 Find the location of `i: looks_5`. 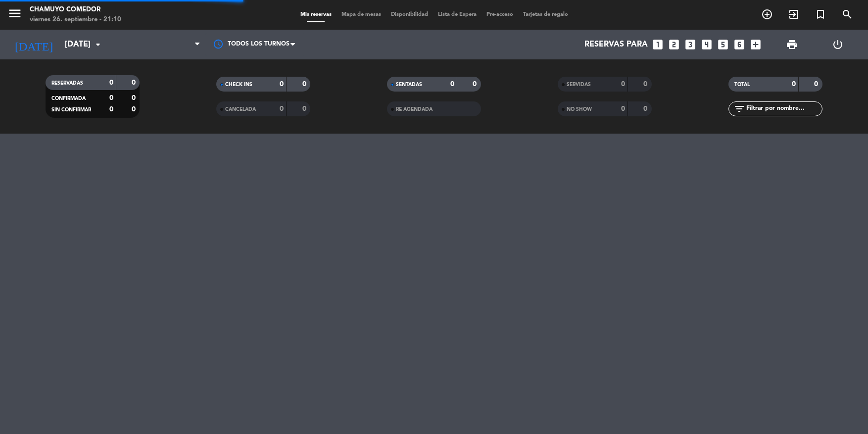

i: looks_5 is located at coordinates (723, 45).